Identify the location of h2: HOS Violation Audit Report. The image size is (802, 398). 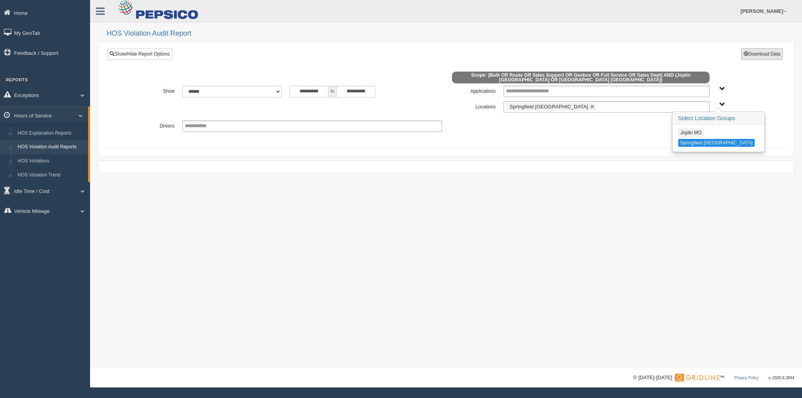
(450, 34).